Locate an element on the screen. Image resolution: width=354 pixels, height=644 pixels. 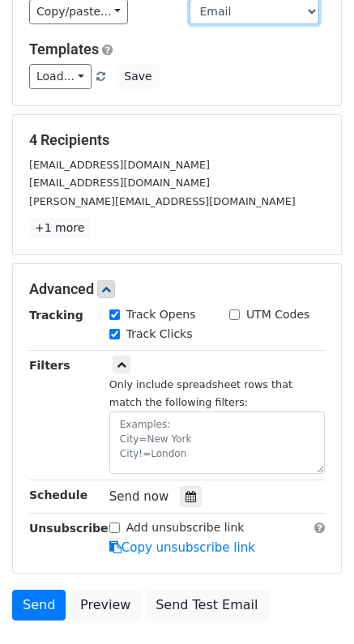
a: Copy unsubscribe link is located at coordinates (182, 548).